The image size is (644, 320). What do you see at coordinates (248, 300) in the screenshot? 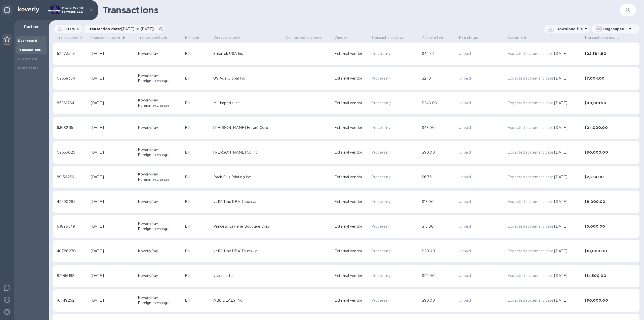
I see `div: ABC DEALS INC.` at bounding box center [248, 300].